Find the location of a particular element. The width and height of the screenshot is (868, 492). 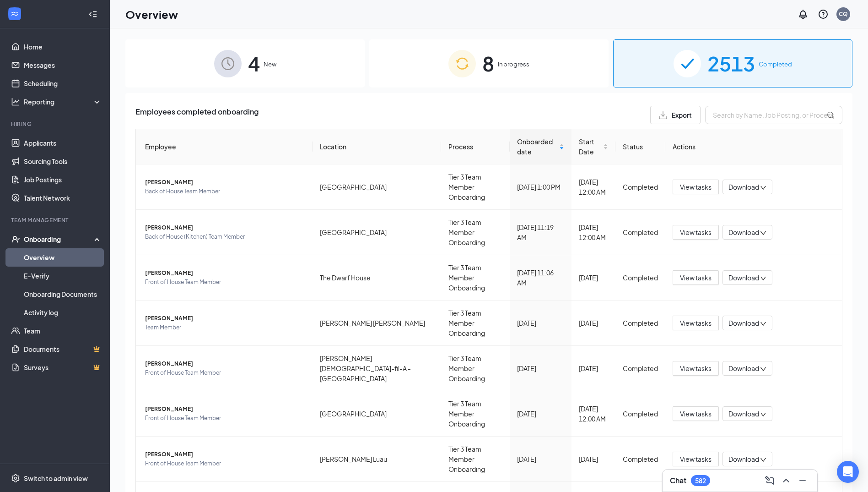

span: Onboarded date is located at coordinates (537, 146).